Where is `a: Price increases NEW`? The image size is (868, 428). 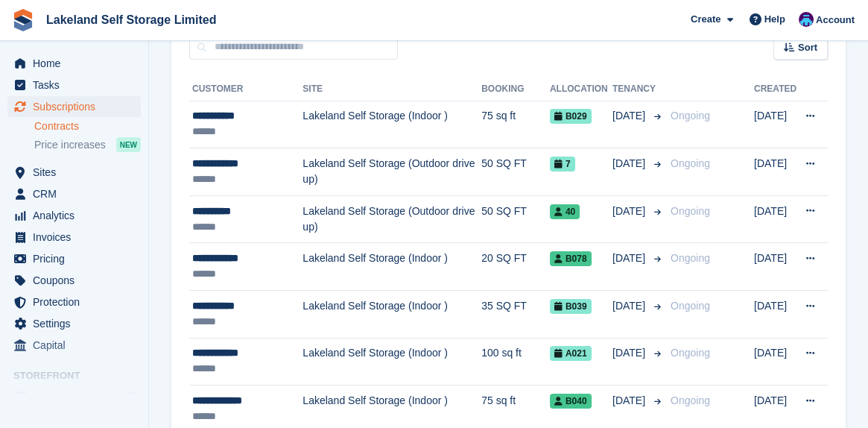 a: Price increases NEW is located at coordinates (87, 144).